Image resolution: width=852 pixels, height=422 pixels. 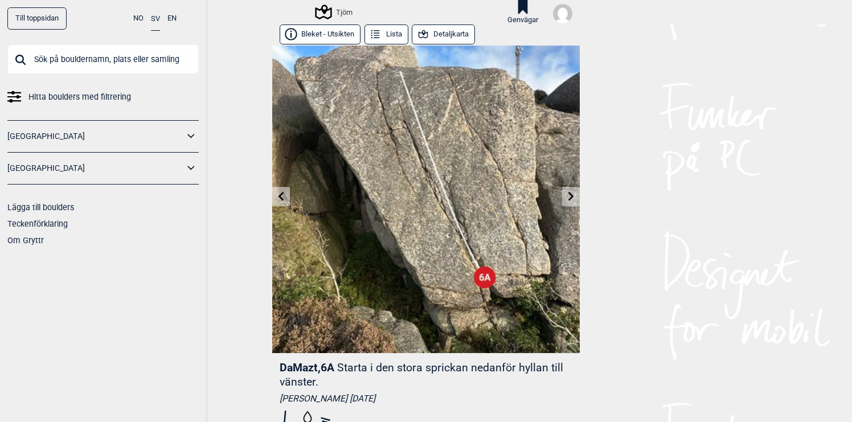 What do you see at coordinates (421, 375) in the screenshot?
I see `p: Starta i den stora sprickan nedanför hyllan till vänster.` at bounding box center [421, 375].